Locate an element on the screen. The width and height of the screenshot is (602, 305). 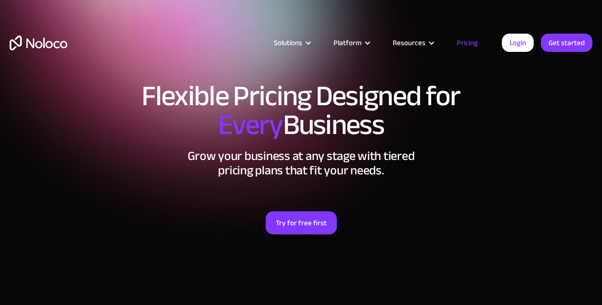
a: home is located at coordinates (38, 43).